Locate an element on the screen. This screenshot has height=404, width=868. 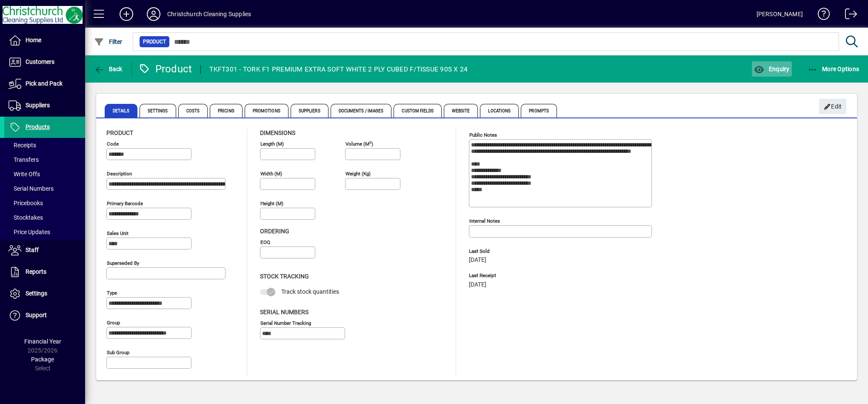
button: Filter is located at coordinates (108, 42).